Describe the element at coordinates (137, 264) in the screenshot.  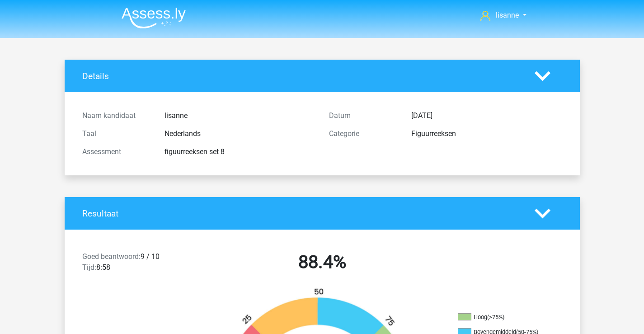
I see `div: 9 / 10 8:58` at that location.